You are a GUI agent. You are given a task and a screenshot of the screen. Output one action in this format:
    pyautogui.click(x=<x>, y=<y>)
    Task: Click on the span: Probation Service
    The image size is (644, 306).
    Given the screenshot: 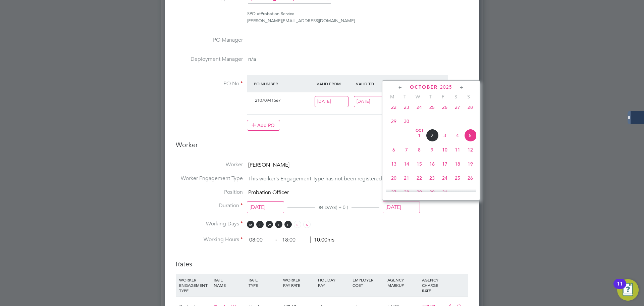 What is the action you would take?
    pyautogui.click(x=277, y=13)
    